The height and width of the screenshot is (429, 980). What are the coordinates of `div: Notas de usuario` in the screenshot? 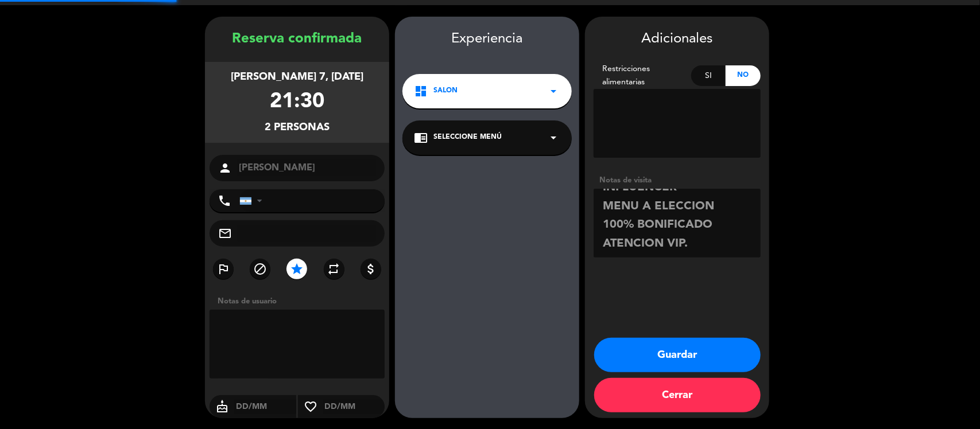 It's located at (300, 301).